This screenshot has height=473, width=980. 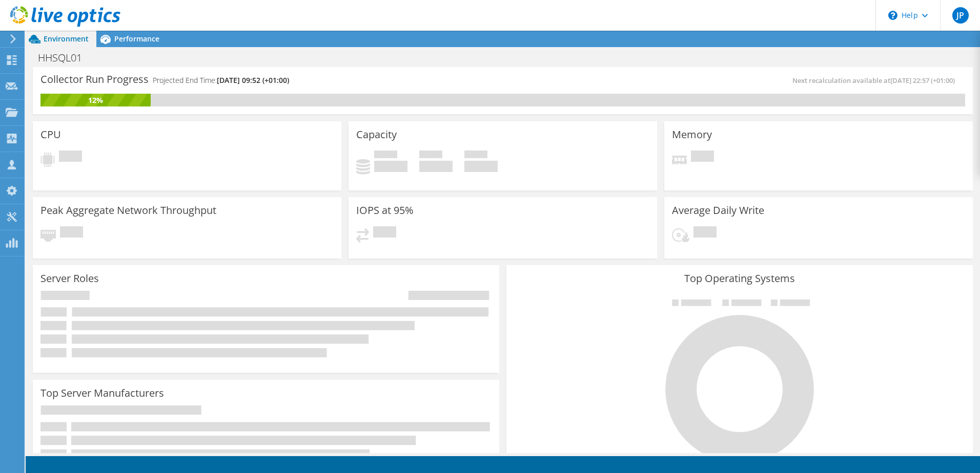 I want to click on h4: Projected End Time:, so click(x=221, y=81).